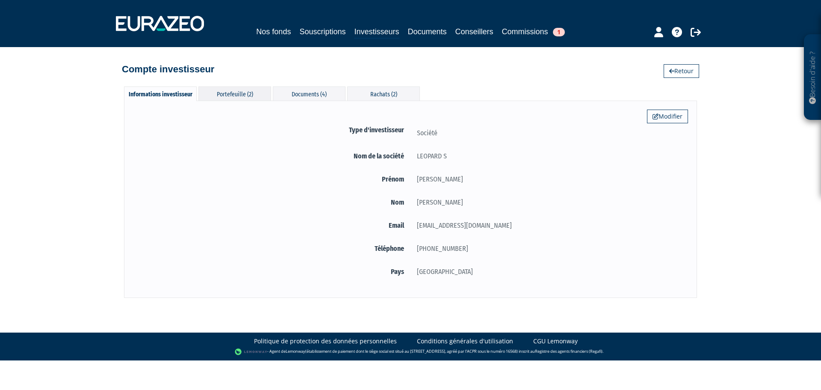 This screenshot has width=821, height=390. What do you see at coordinates (271, 225) in the screenshot?
I see `label: Email` at bounding box center [271, 225].